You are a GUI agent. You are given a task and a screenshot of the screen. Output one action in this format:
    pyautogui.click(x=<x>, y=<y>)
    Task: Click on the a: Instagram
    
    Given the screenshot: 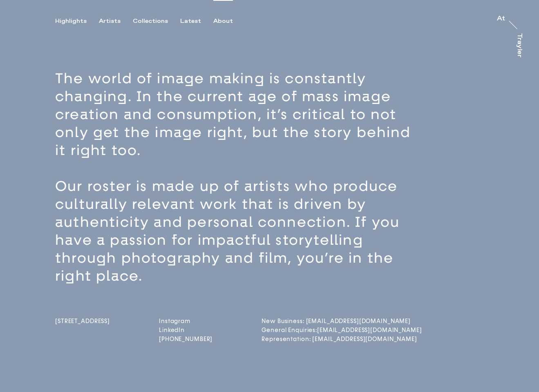 What is the action you would take?
    pyautogui.click(x=185, y=321)
    